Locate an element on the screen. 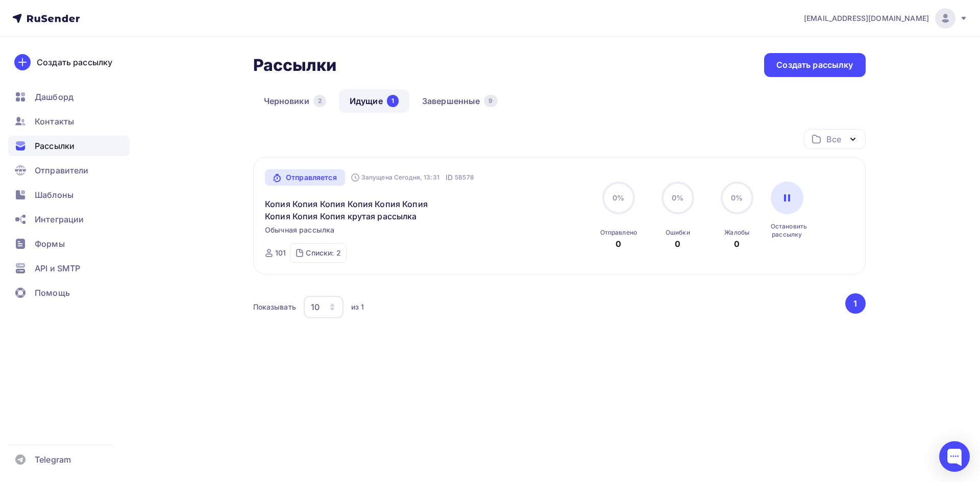 This screenshot has width=980, height=482. h2: Рассылки is located at coordinates (295, 65).